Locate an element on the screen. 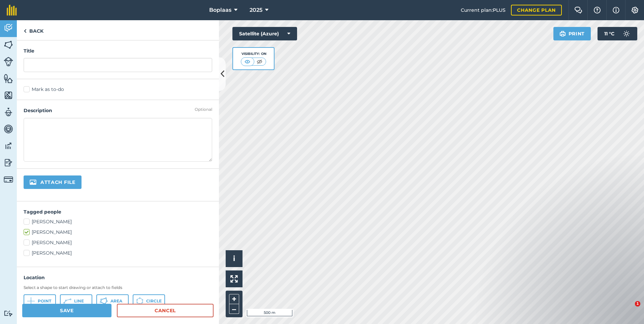 The width and height of the screenshot is (644, 324). img: Two speech bubbles overlapping with the left bubble in the forefront is located at coordinates (578, 10).